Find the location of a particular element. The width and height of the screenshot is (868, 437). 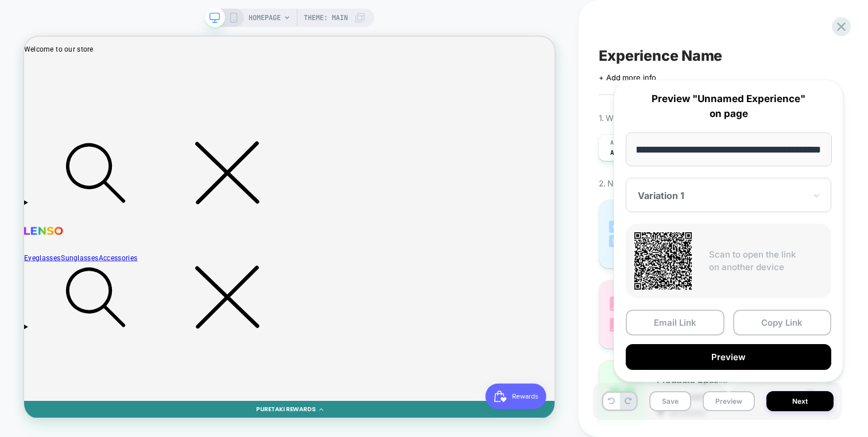

span: + Add more info is located at coordinates (628, 77).